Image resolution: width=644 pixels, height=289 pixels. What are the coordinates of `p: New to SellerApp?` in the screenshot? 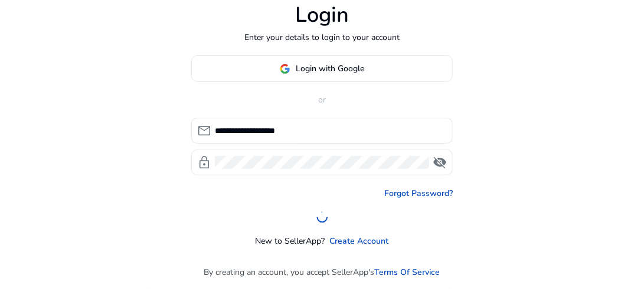 It's located at (290, 241).